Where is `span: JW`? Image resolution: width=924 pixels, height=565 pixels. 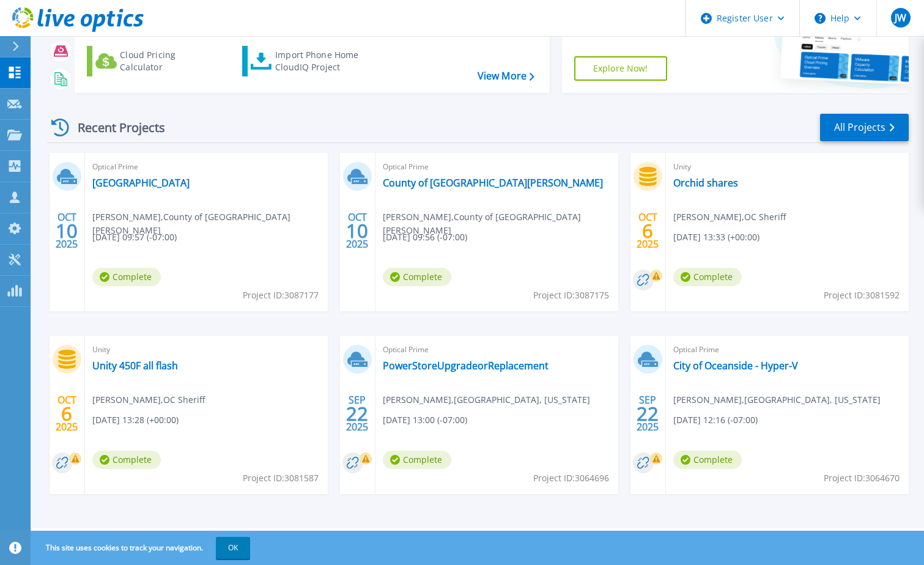 span: JW is located at coordinates (900, 18).